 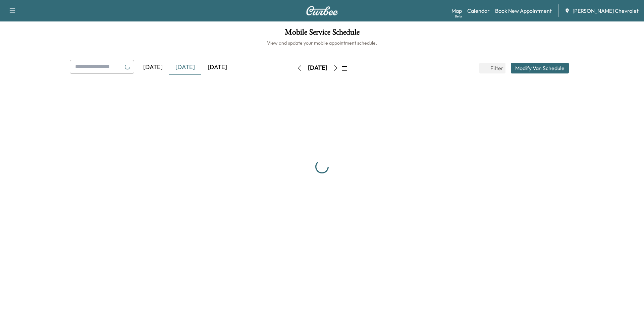 What do you see at coordinates (478, 11) in the screenshot?
I see `a: Calendar` at bounding box center [478, 11].